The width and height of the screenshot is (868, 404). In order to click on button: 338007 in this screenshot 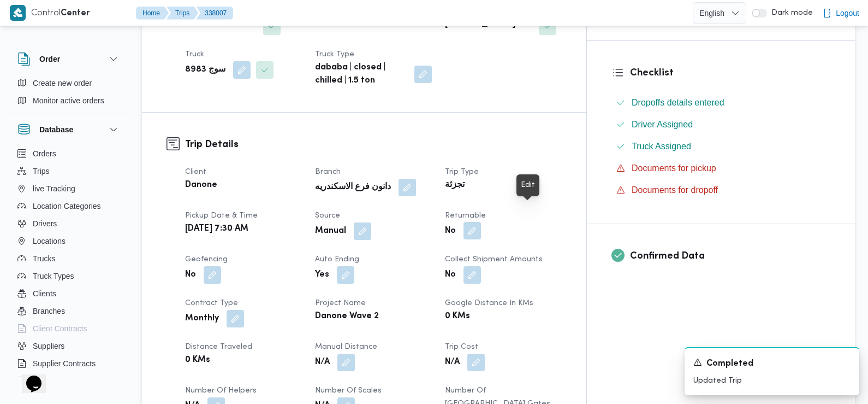, I will do `click(215, 13)`.